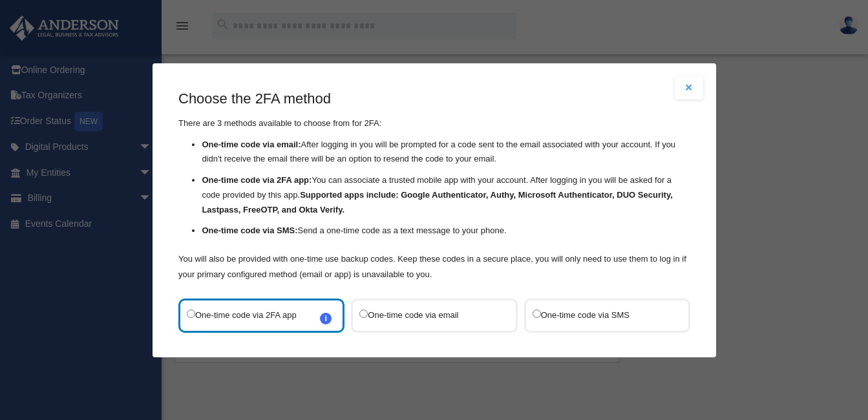 This screenshot has height=420, width=868. I want to click on li: You can associate a trusted mobile app with your account. After logging in you will be asked for ..., so click(446, 195).